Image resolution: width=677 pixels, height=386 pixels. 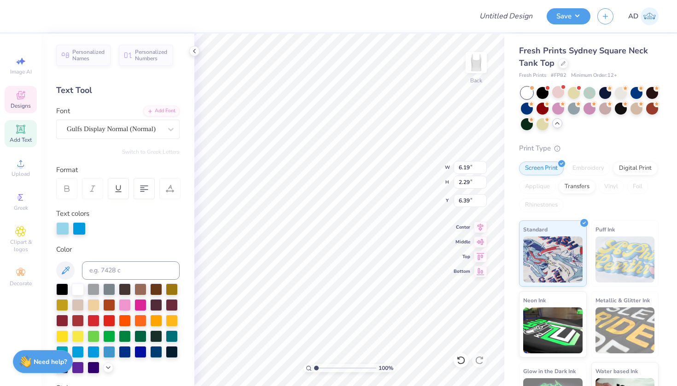 I want to click on input: e.g. 7428 c, so click(x=131, y=271).